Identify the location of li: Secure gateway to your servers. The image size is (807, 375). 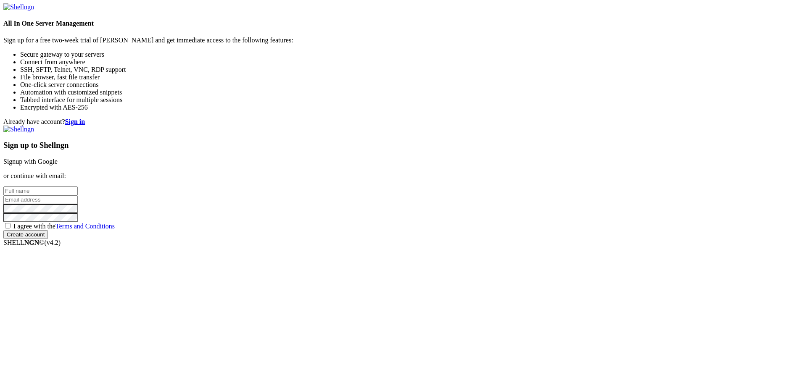
(412, 55).